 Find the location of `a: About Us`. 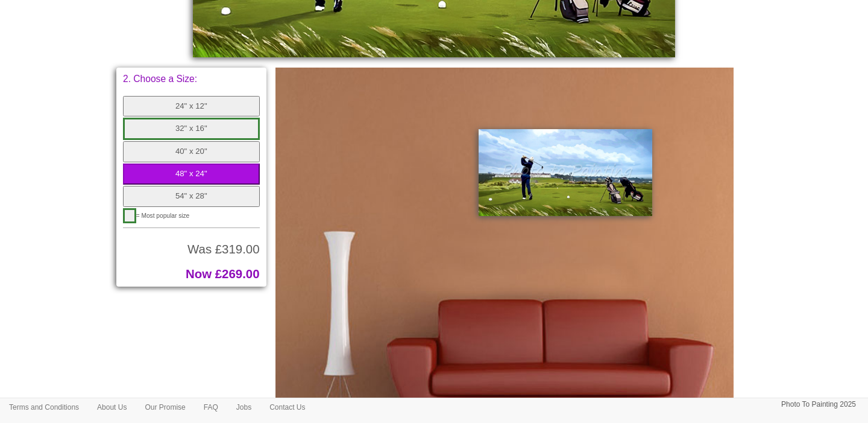

a: About Us is located at coordinates (112, 407).